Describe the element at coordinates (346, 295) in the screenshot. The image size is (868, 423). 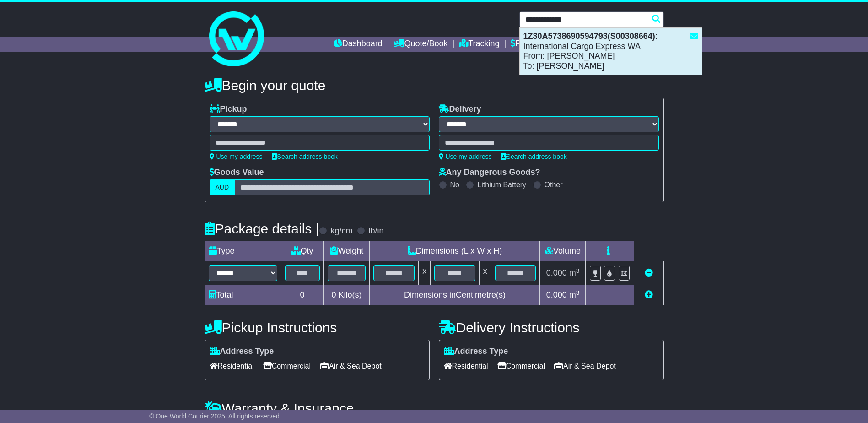
I see `td: Kilo(s)` at that location.